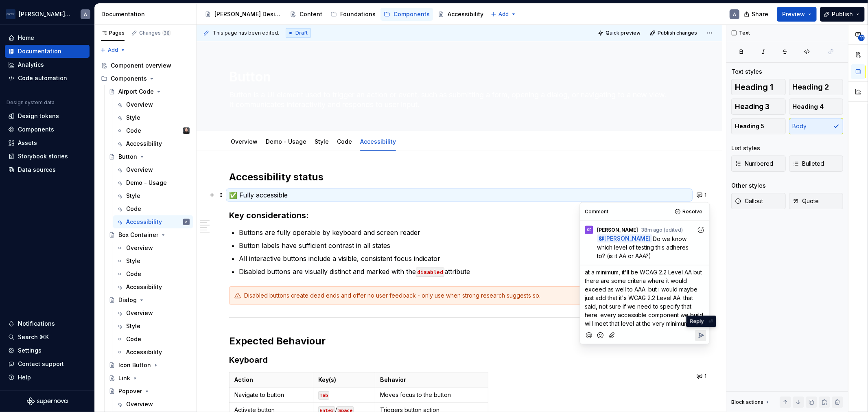 This screenshot has width=868, height=412. I want to click on a: Documentation, so click(47, 52).